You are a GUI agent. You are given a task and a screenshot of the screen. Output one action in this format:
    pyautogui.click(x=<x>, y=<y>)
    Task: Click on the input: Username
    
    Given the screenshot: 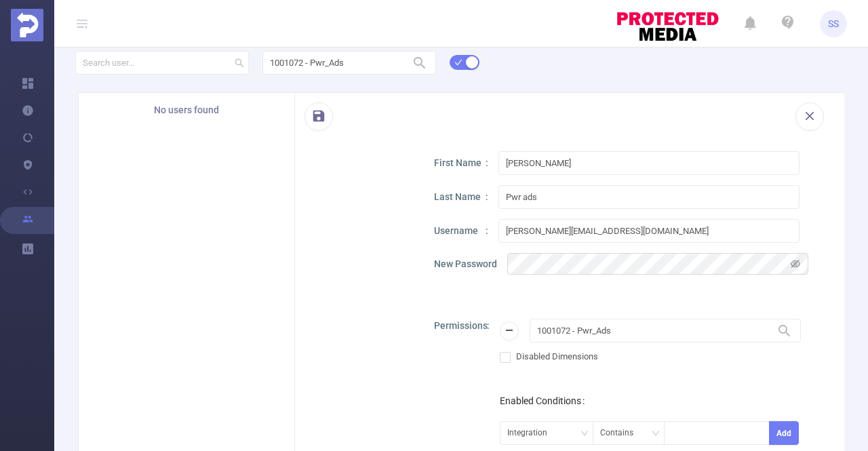 What is the action you would take?
    pyautogui.click(x=649, y=230)
    